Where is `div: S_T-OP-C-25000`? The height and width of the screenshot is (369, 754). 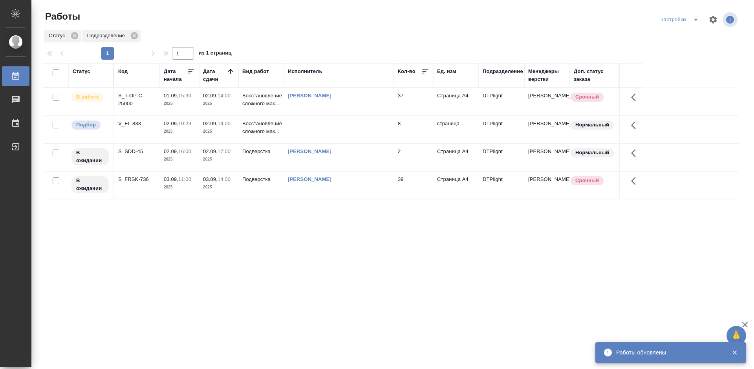 div: S_T-OP-C-25000 is located at coordinates (137, 100).